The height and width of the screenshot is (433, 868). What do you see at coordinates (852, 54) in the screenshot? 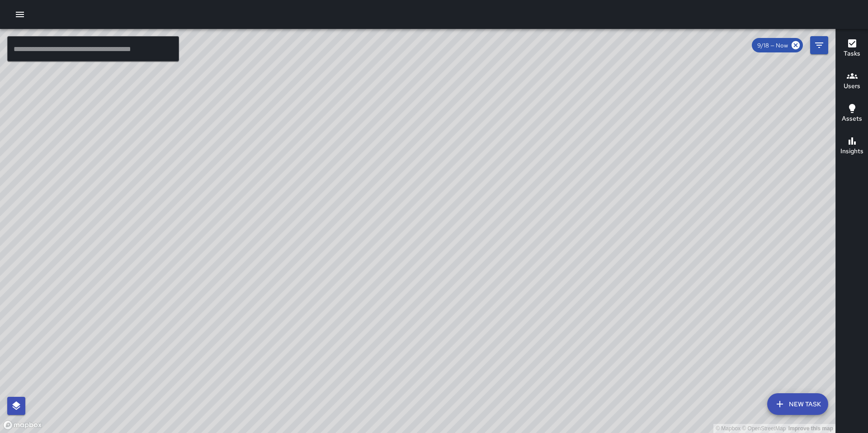
I see `h6: Tasks` at bounding box center [852, 54].